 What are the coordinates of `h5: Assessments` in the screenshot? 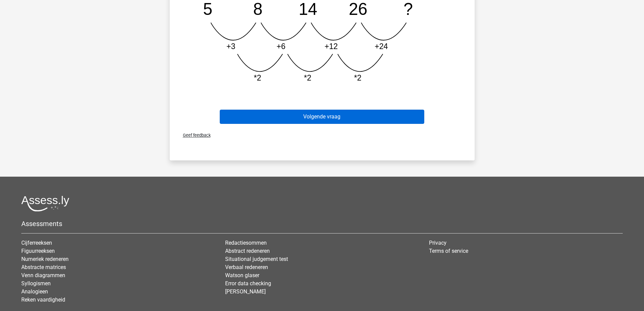 It's located at (322, 223).